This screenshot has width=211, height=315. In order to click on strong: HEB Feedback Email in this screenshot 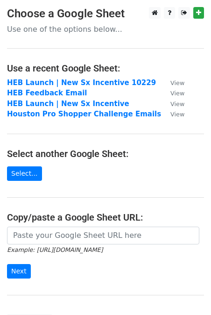, I will do `click(47, 93)`.